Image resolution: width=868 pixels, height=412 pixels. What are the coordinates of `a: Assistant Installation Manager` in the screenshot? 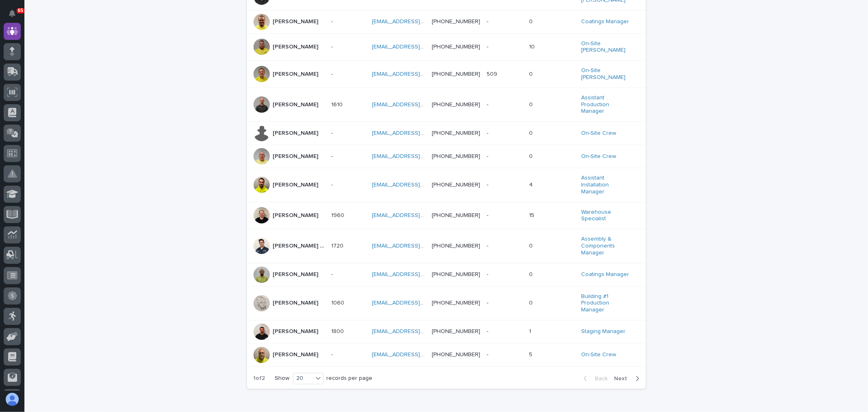 It's located at (607, 184).